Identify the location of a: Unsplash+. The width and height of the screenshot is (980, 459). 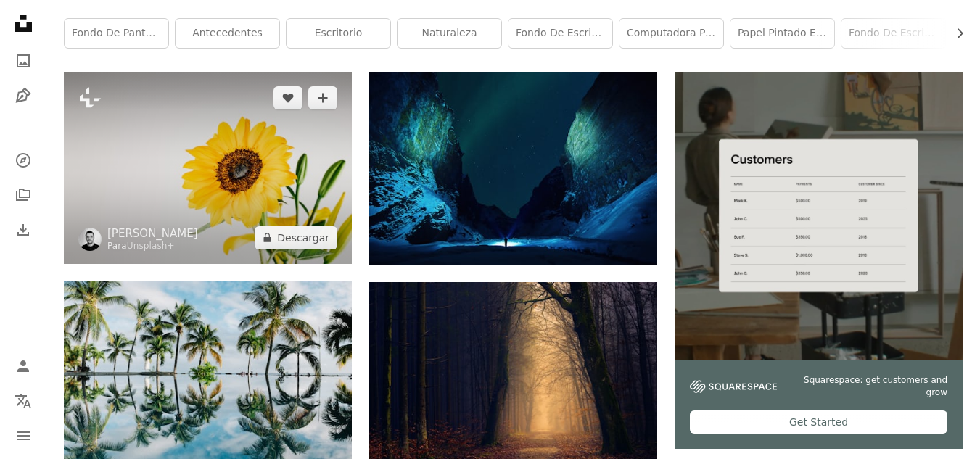
(151, 246).